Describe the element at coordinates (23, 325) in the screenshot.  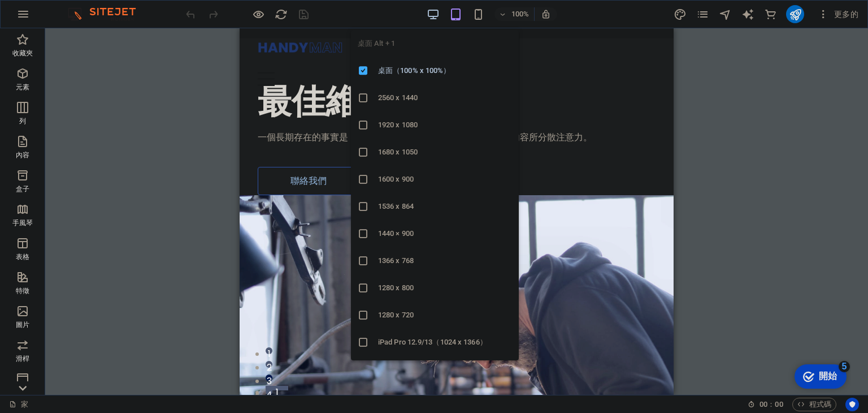
I see `font: 圖片` at that location.